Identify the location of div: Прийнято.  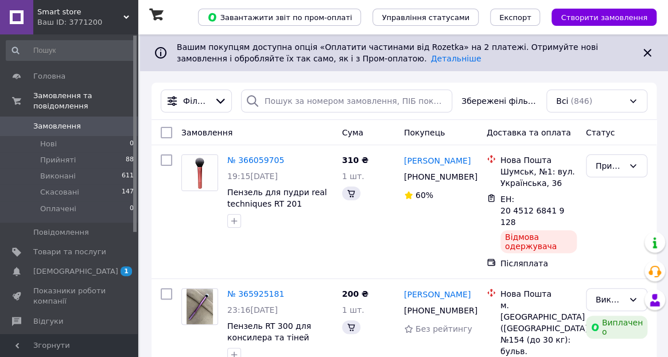
(609, 166).